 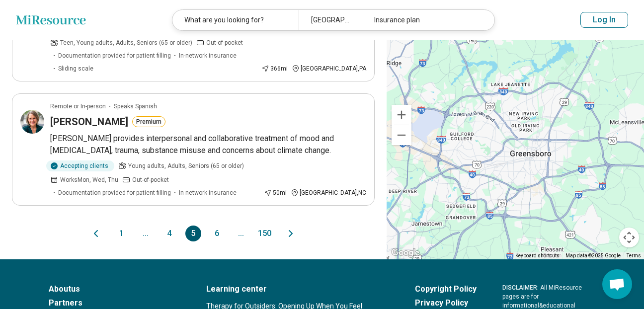 I want to click on span: DISCLAIMER, so click(x=520, y=287).